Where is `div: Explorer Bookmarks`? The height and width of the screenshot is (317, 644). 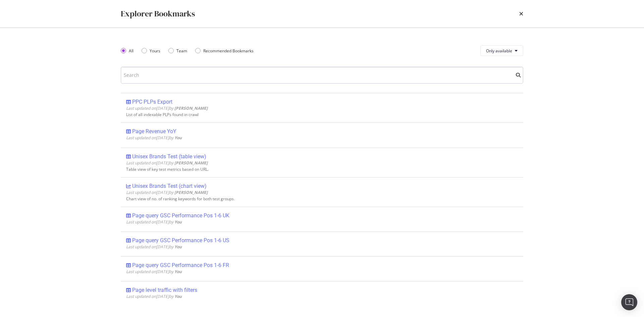 div: Explorer Bookmarks is located at coordinates (158, 14).